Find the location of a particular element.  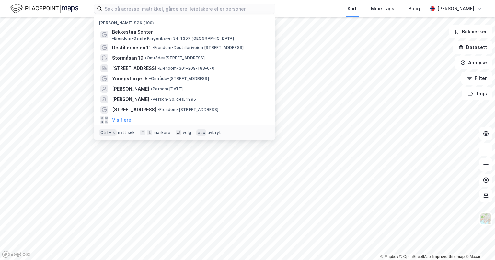

div: Ctrl + k is located at coordinates (108, 133).